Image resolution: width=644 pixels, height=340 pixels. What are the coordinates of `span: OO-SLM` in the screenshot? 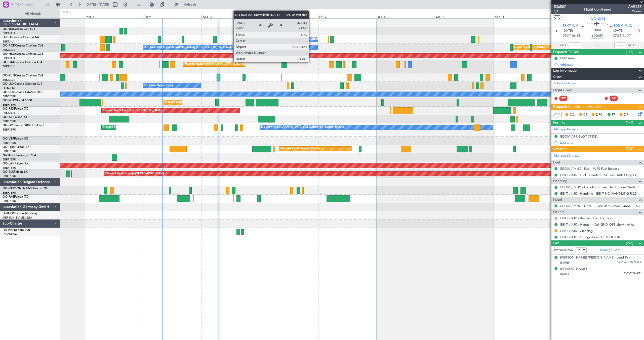 It's located at (9, 92).